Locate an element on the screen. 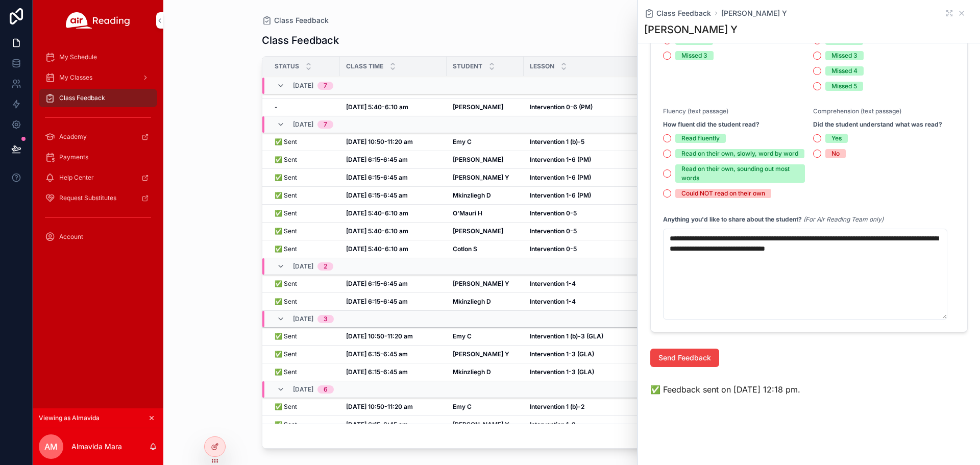 The width and height of the screenshot is (980, 465). span: Academy is located at coordinates (73, 137).